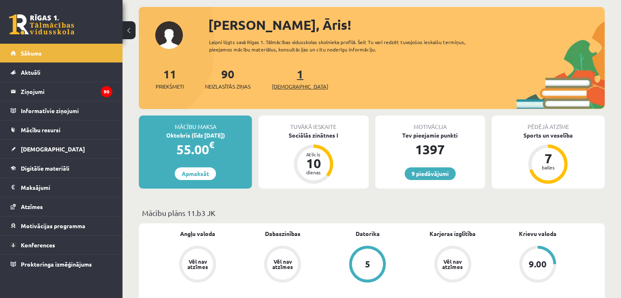  What do you see at coordinates (313, 158) in the screenshot?
I see `a: Sociālās zinātnes I Atlicis 10 dienas` at bounding box center [313, 158].